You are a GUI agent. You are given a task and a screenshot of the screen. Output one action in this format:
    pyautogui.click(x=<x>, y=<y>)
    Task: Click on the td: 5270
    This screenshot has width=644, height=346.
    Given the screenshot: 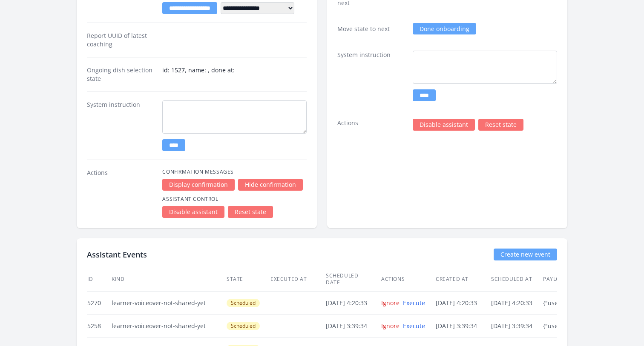 What is the action you would take?
    pyautogui.click(x=99, y=304)
    